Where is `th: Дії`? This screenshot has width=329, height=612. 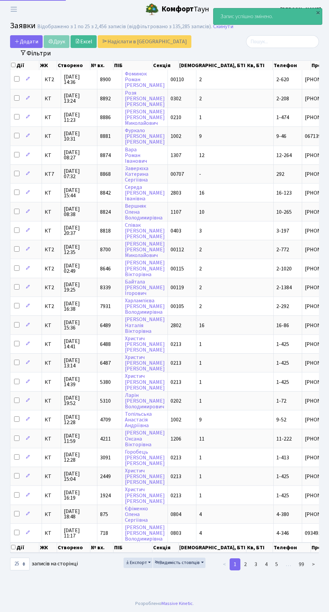 th: Дії is located at coordinates (25, 548).